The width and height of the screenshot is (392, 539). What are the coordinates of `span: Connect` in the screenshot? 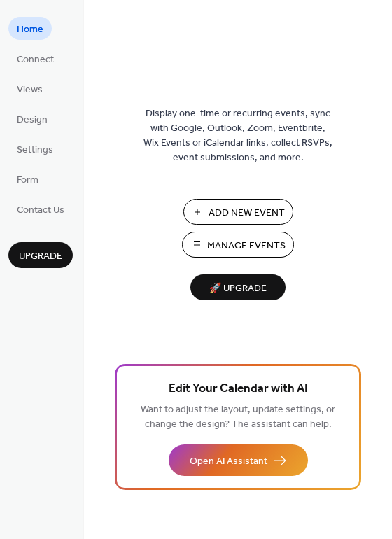 It's located at (35, 59).